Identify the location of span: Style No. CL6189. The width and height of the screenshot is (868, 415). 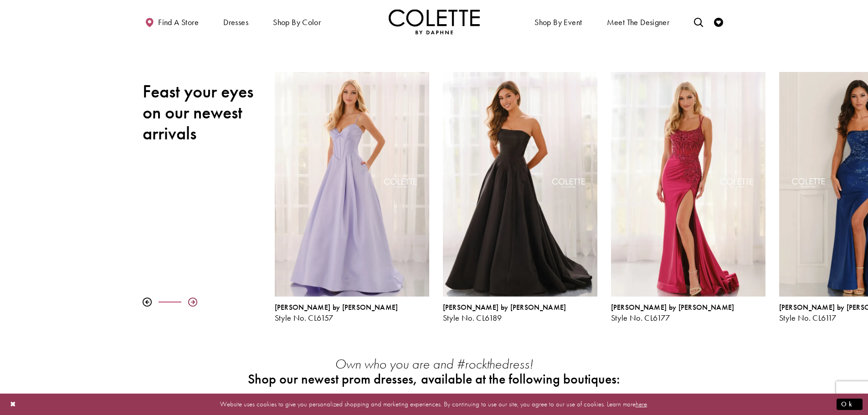
(473, 317).